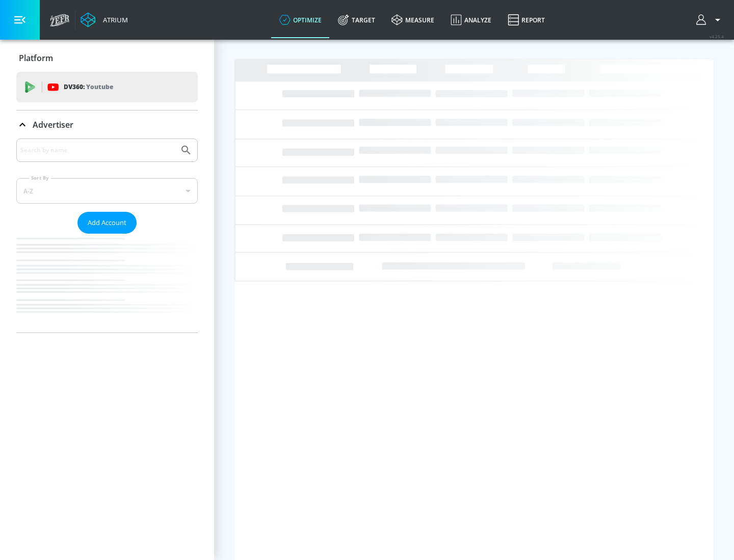  Describe the element at coordinates (356, 20) in the screenshot. I see `a: Target` at that location.